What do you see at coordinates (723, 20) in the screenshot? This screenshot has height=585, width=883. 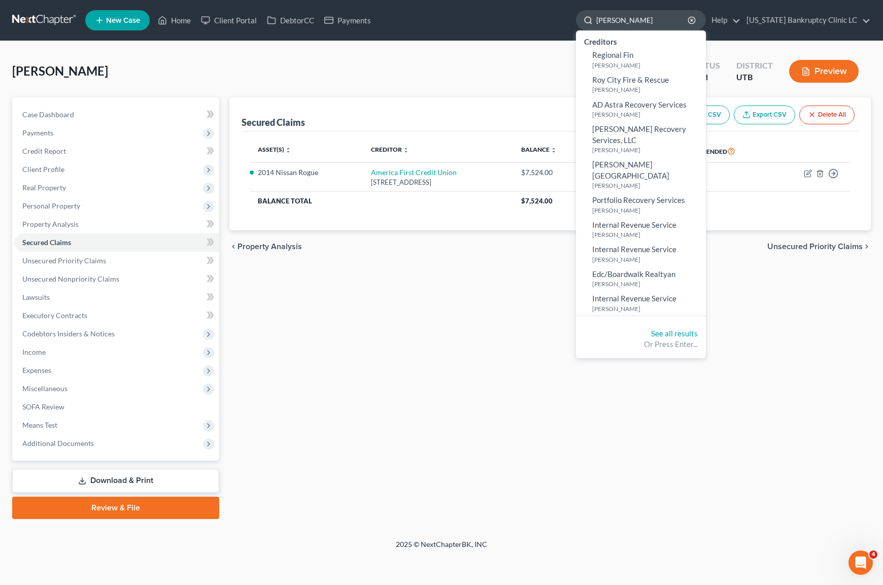 I see `a: Help` at bounding box center [723, 20].